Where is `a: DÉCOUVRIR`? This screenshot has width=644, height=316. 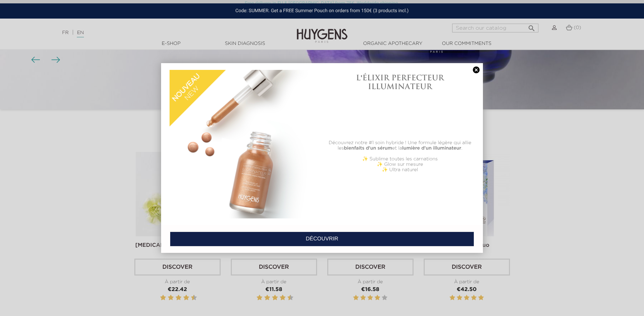
a: DÉCOUVRIR is located at coordinates (322, 239).